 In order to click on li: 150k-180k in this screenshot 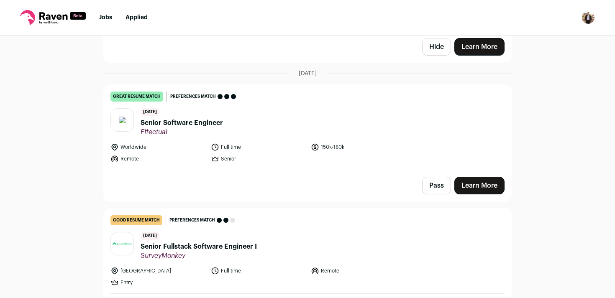, I will do `click(358, 147)`.